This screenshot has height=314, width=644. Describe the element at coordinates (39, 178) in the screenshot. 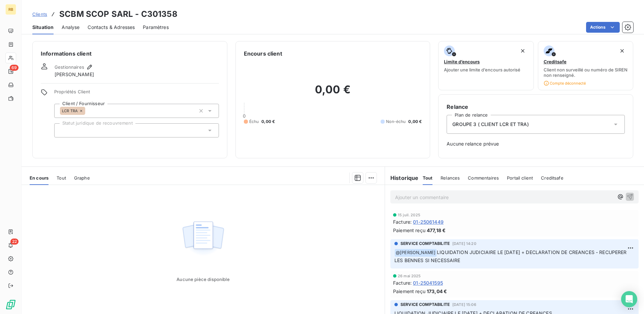

I see `span: En cours` at that location.